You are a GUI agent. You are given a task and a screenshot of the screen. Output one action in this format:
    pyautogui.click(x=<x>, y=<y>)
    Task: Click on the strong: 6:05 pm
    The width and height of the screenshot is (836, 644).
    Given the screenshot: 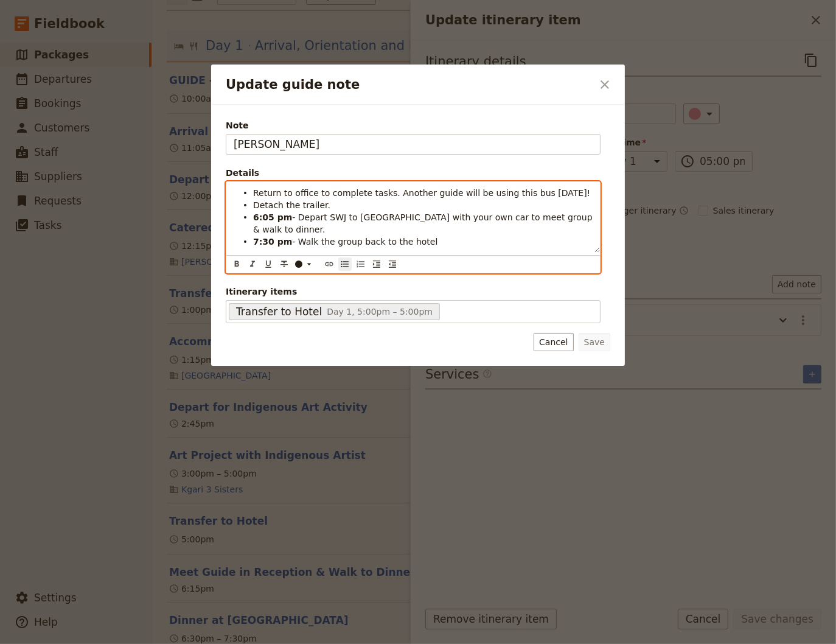 What is the action you would take?
    pyautogui.click(x=272, y=217)
    